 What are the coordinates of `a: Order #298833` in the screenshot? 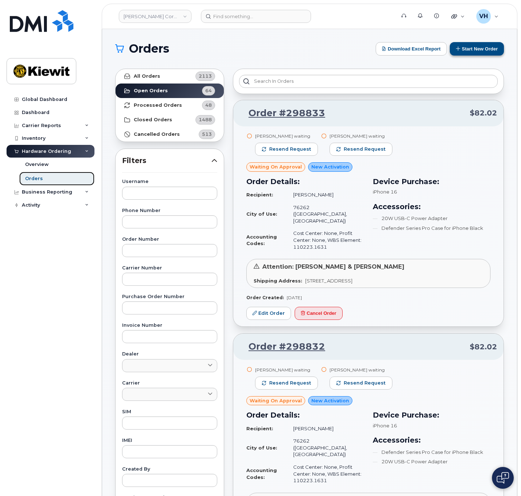 It's located at (282, 113).